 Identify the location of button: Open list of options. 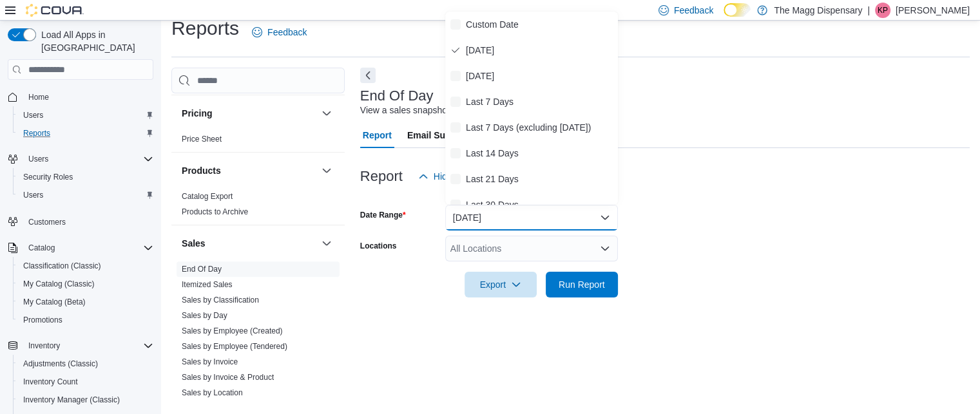
(605, 249).